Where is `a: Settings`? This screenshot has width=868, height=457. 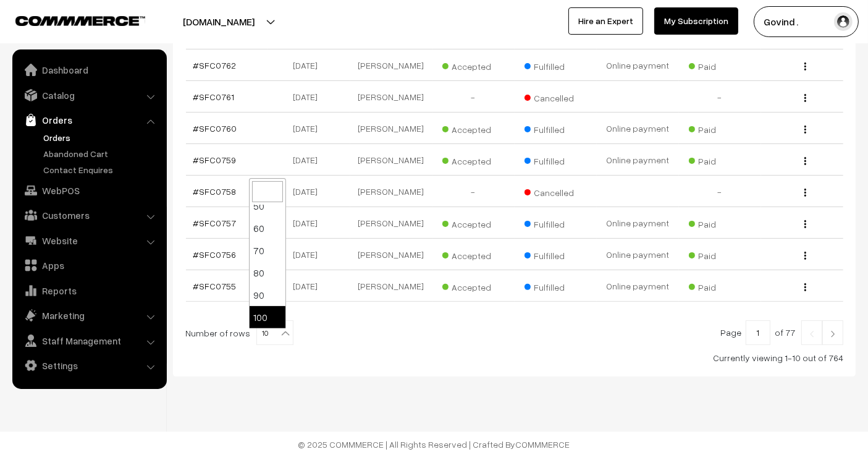
a: Settings is located at coordinates (89, 365).